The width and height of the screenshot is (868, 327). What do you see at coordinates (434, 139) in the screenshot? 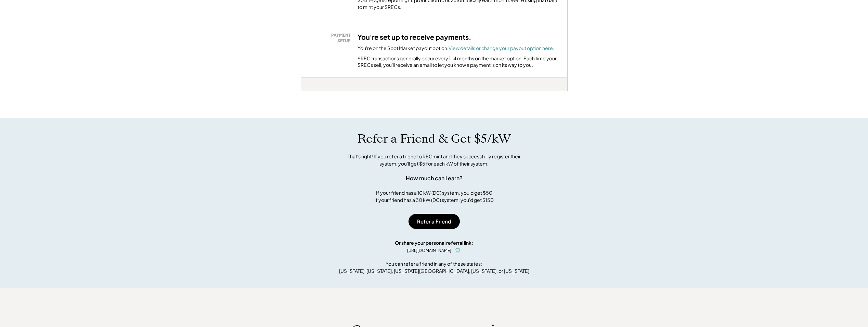
I see `h1: Refer a Friend & Get $5/kW` at bounding box center [434, 139].